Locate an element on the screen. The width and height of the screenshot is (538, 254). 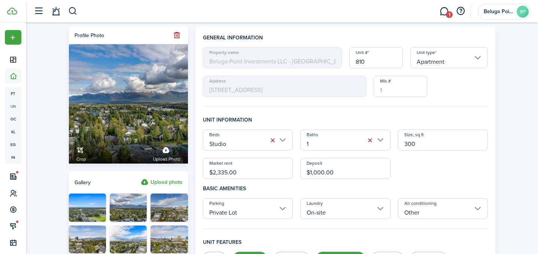
img: Roof View North-DW-7513.jpg is located at coordinates (87, 239).